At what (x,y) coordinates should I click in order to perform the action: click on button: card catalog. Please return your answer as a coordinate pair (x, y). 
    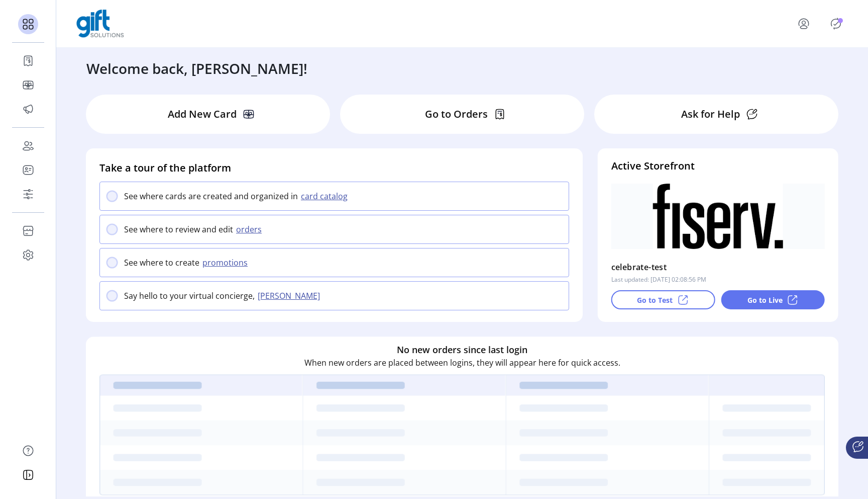
    Looking at the image, I should click on (326, 196).